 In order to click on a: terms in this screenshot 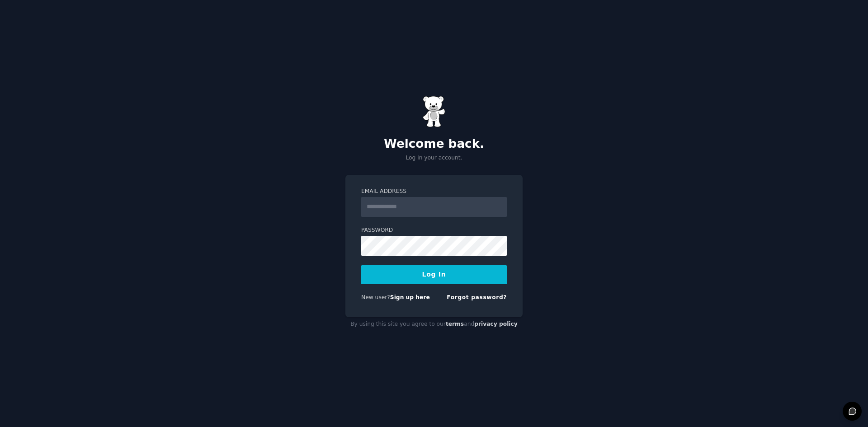, I will do `click(455, 323)`.